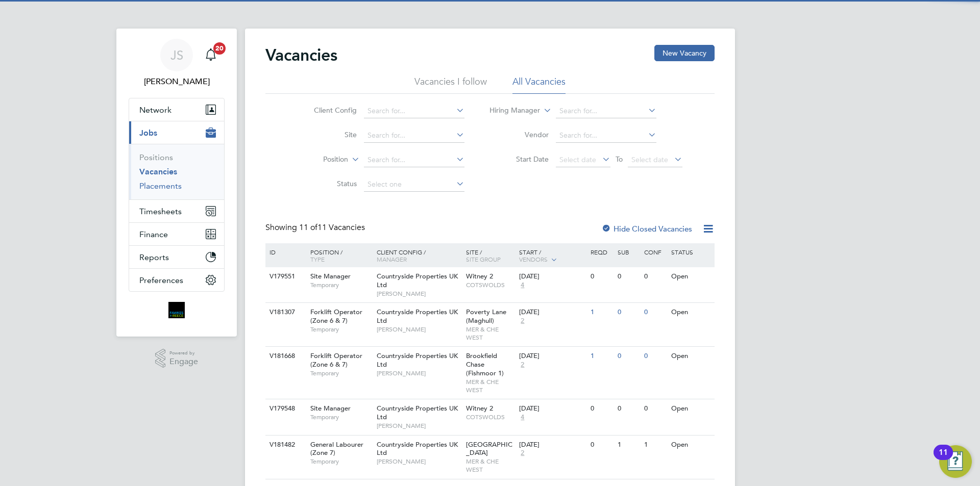 This screenshot has width=980, height=486. What do you see at coordinates (337, 449) in the screenshot?
I see `span: General Labourer (Zone 7)` at bounding box center [337, 449].